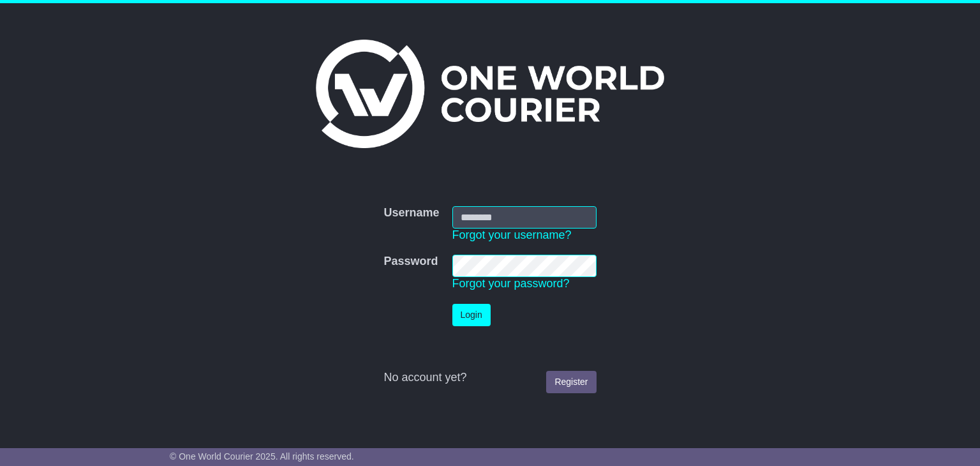  What do you see at coordinates (490, 94) in the screenshot?
I see `img: One World` at bounding box center [490, 94].